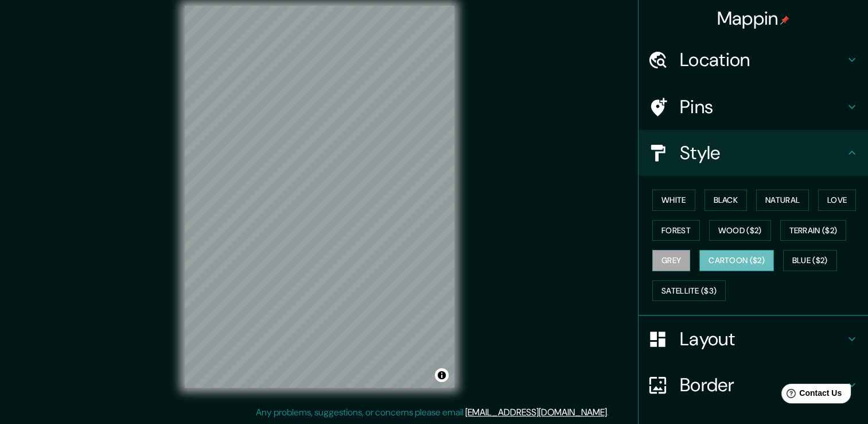 The width and height of the screenshot is (868, 424). Describe the element at coordinates (762, 385) in the screenshot. I see `h4: Border` at that location.